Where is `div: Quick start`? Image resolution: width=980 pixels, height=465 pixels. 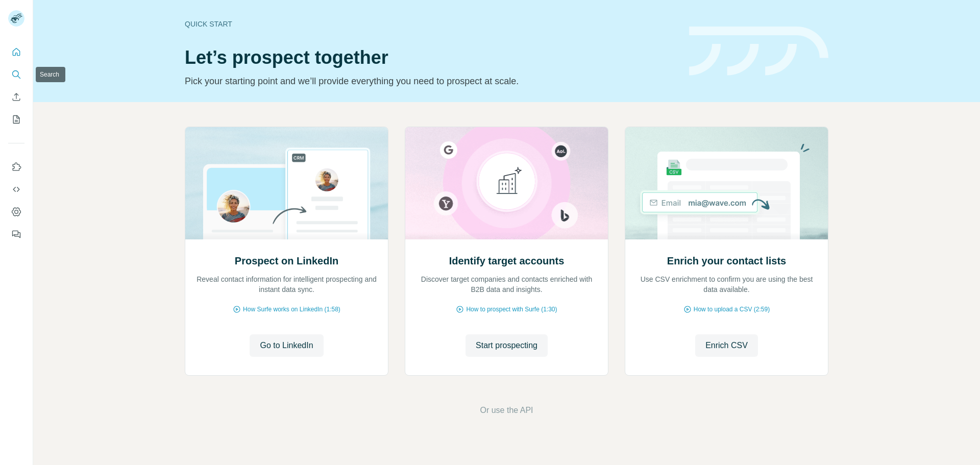 div: Quick start is located at coordinates (430, 24).